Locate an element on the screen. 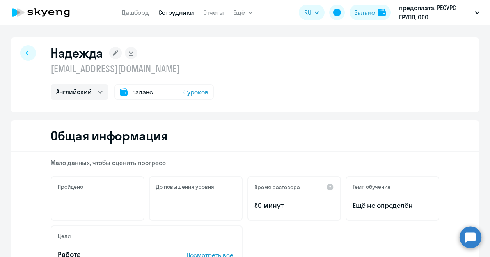 This screenshot has width=490, height=257. h5: Цели is located at coordinates (64, 236).